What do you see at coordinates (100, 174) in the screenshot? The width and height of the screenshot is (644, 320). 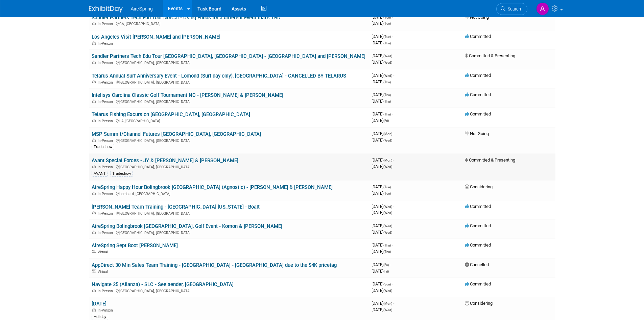 I see `div: AVANT` at bounding box center [100, 174].